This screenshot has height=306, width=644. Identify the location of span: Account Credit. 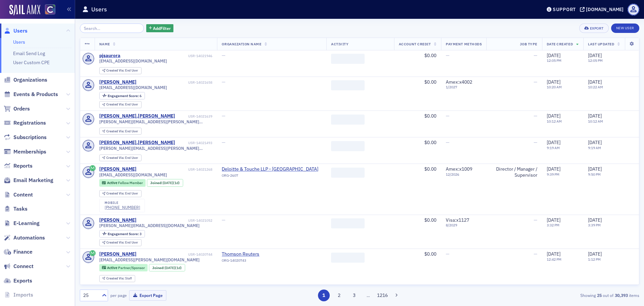
(414, 44).